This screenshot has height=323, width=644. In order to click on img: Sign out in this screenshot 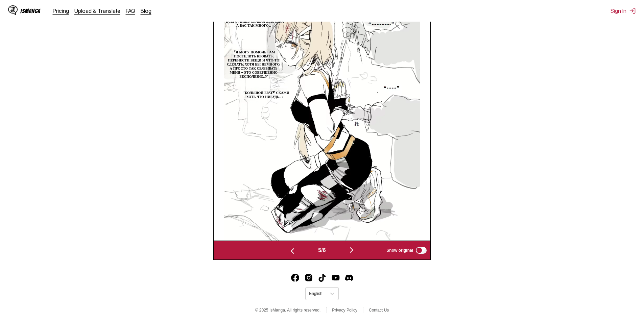, I will do `click(632, 11)`.